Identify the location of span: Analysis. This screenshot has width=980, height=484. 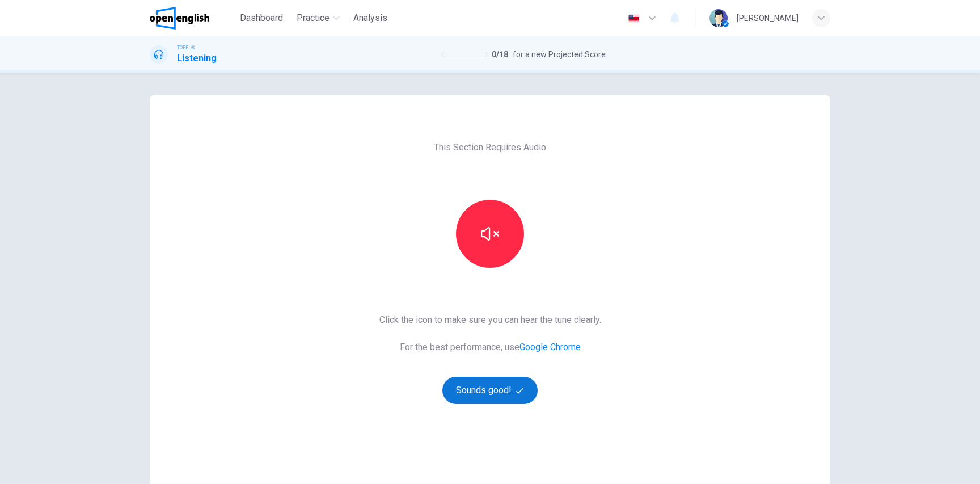
(371, 18).